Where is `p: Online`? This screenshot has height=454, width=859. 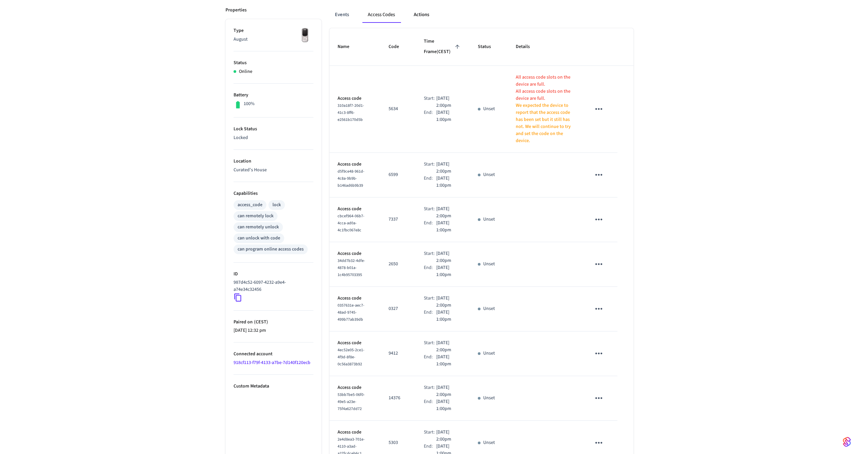 p: Online is located at coordinates (246, 71).